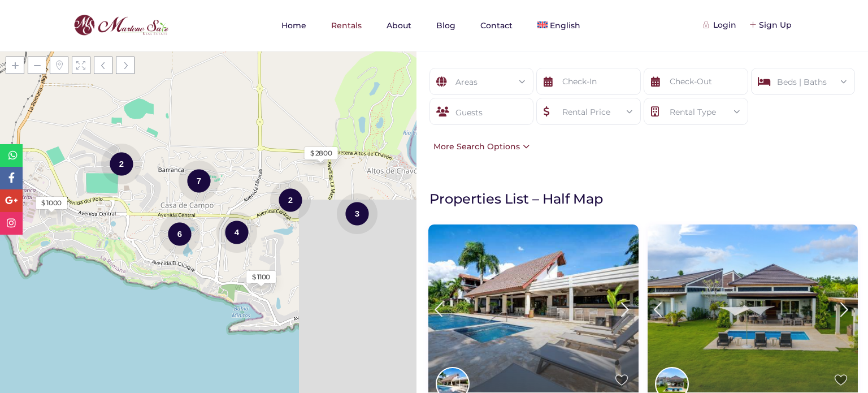 The image size is (868, 393). Describe the element at coordinates (261, 277) in the screenshot. I see `div: $ 1100` at that location.